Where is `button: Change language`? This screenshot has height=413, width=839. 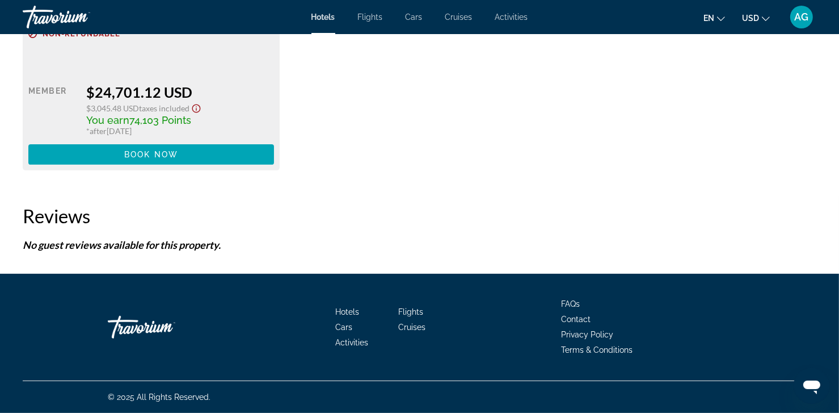 button: Change language is located at coordinates (715, 18).